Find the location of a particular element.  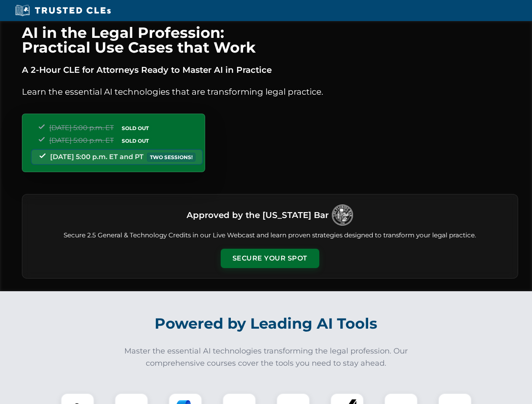

p: A 2-Hour CLE for Attorneys Ready to Master AI in Practice is located at coordinates (270, 70).